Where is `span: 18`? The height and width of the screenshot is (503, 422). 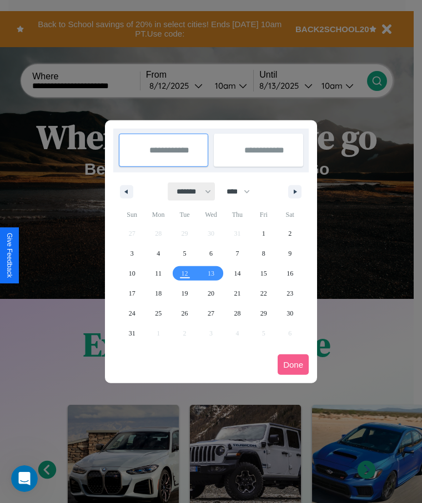
span: 18 is located at coordinates (158, 293).